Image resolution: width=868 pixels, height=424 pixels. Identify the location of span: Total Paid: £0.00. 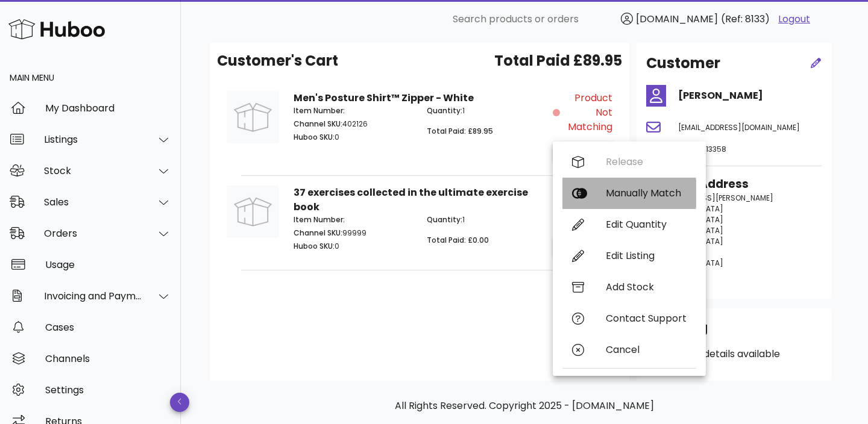
(458, 240).